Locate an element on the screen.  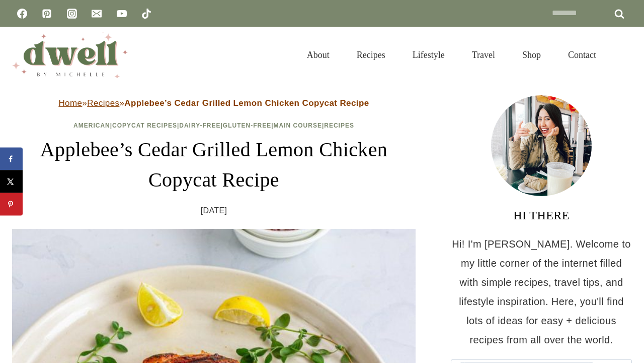
a: Gluten-Free is located at coordinates (247, 125).